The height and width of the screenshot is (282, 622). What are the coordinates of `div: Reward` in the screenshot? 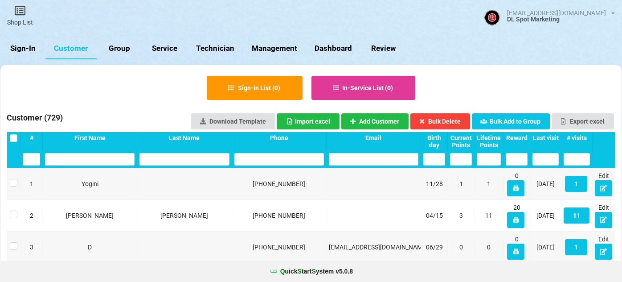 It's located at (517, 138).